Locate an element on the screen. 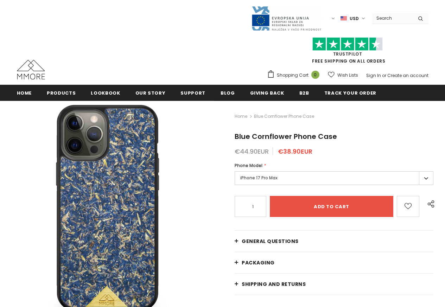 This screenshot has width=445, height=307. span: 0 is located at coordinates (315, 75).